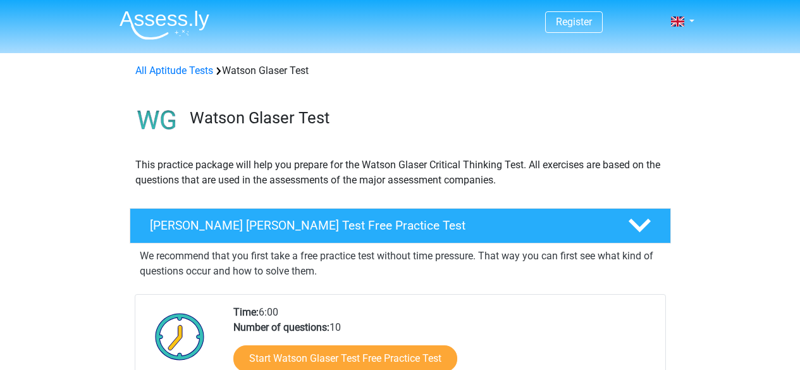  I want to click on b: Number of questions:, so click(281, 327).